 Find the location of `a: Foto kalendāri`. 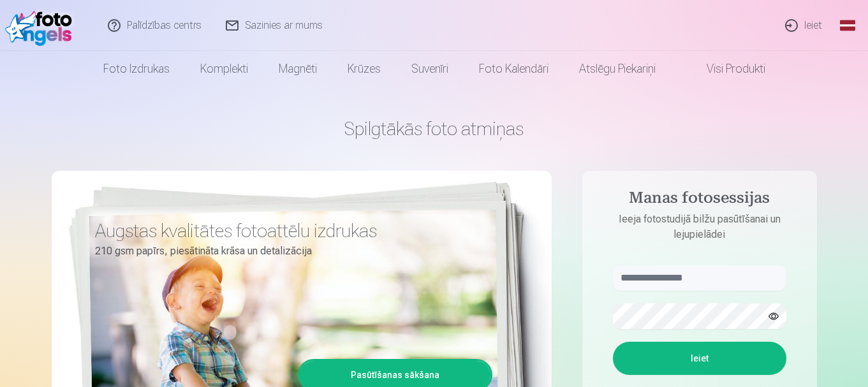

a: Foto kalendāri is located at coordinates (514, 69).